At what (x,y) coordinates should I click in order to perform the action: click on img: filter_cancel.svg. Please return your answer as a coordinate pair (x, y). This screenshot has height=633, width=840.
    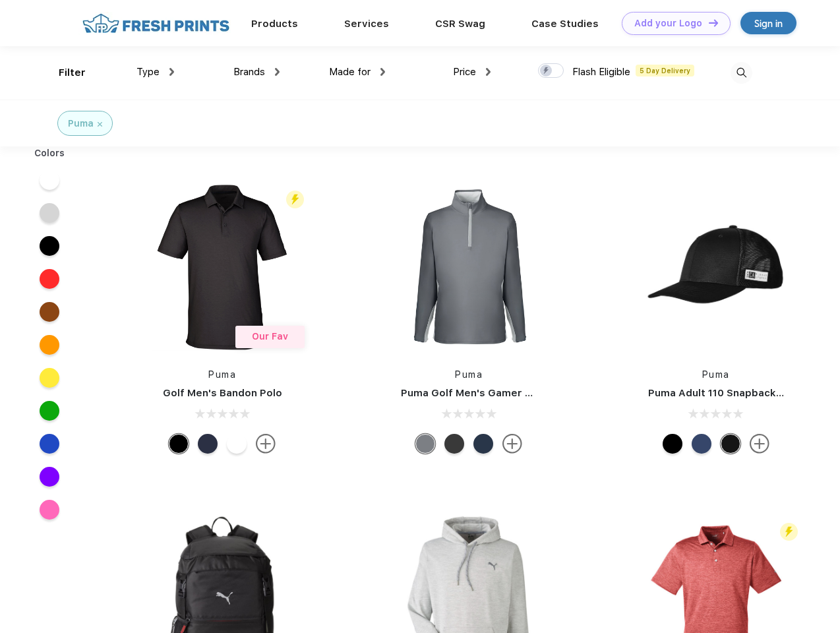
    Looking at the image, I should click on (100, 124).